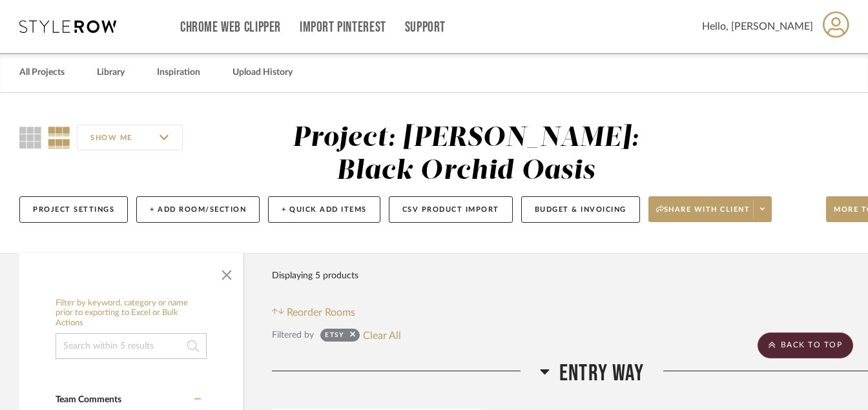  Describe the element at coordinates (292, 335) in the screenshot. I see `div: Filtered by` at that location.